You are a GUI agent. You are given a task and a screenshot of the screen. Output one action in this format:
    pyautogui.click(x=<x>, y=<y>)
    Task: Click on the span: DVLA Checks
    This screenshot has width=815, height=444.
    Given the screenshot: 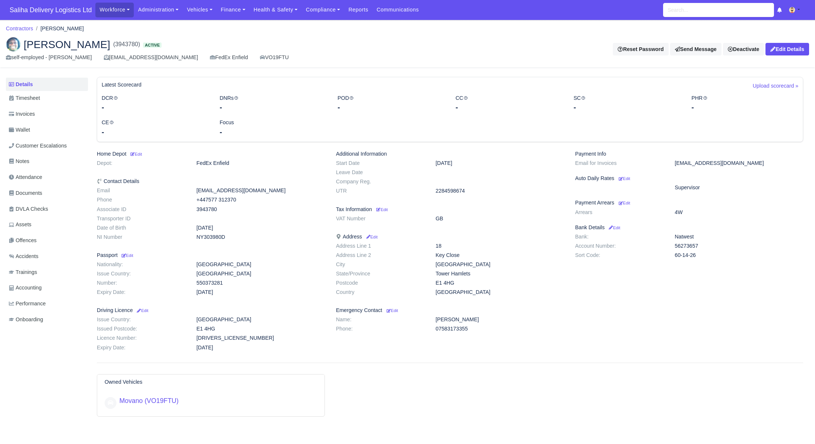 What is the action you would take?
    pyautogui.click(x=28, y=209)
    